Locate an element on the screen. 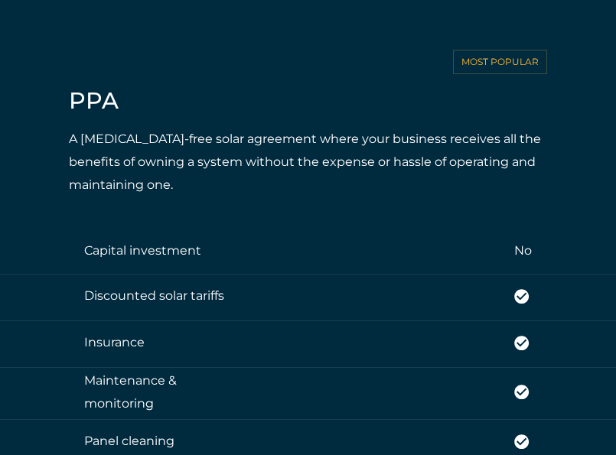 The image size is (616, 455). h5: No is located at coordinates (523, 251).